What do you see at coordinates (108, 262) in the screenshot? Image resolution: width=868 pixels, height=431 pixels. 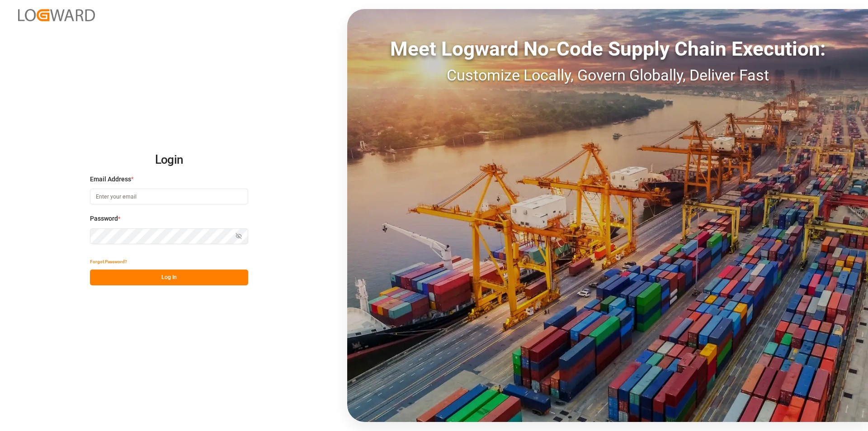 I see `button: Forgot Password?` at bounding box center [108, 262].